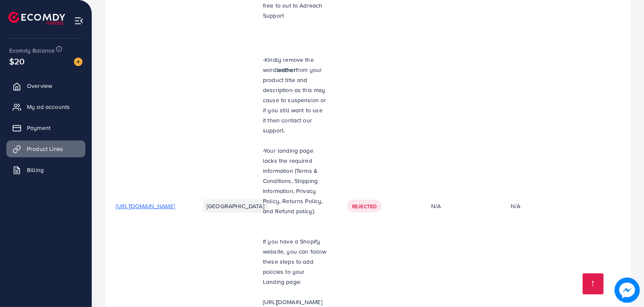  I want to click on p: -Kindly remove the word from your product title and description as this may cause to suspension o..., so click(295, 95).